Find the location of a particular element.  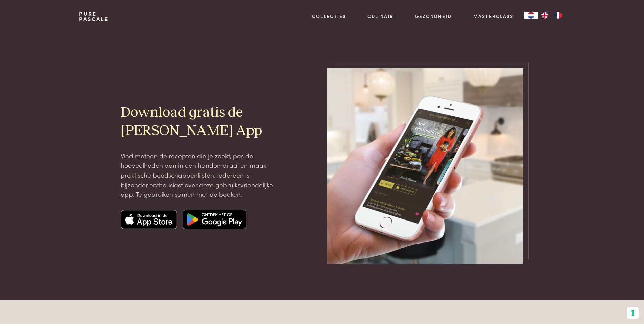

img: Apple app store is located at coordinates (149, 219).